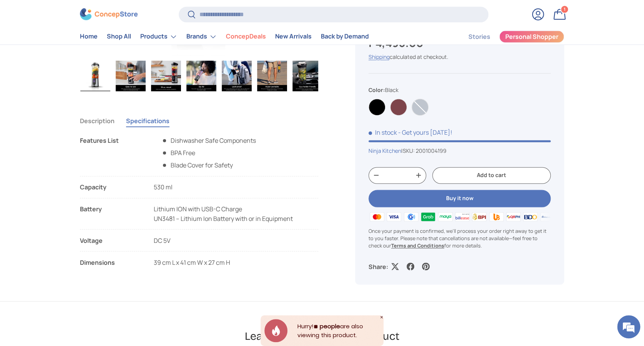 The image size is (644, 346). What do you see at coordinates (479, 217) in the screenshot?
I see `img: bpi` at bounding box center [479, 217].